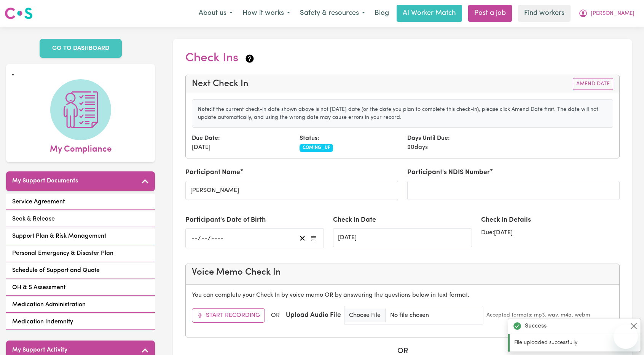 The image size is (644, 355). What do you see at coordinates (80, 288) in the screenshot?
I see `a: OH & S Assessment` at bounding box center [80, 288].